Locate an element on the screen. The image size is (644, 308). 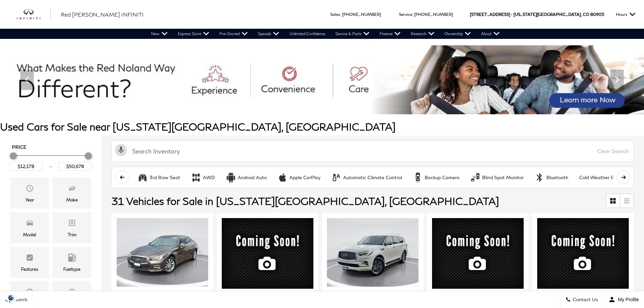
button: scroll right is located at coordinates (623, 177).